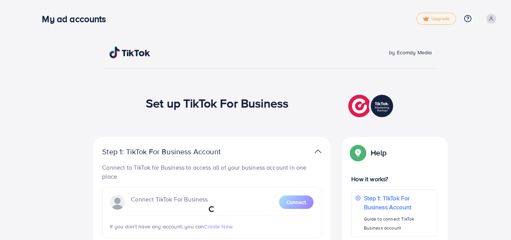  What do you see at coordinates (379, 153) in the screenshot?
I see `p: Help` at bounding box center [379, 153].